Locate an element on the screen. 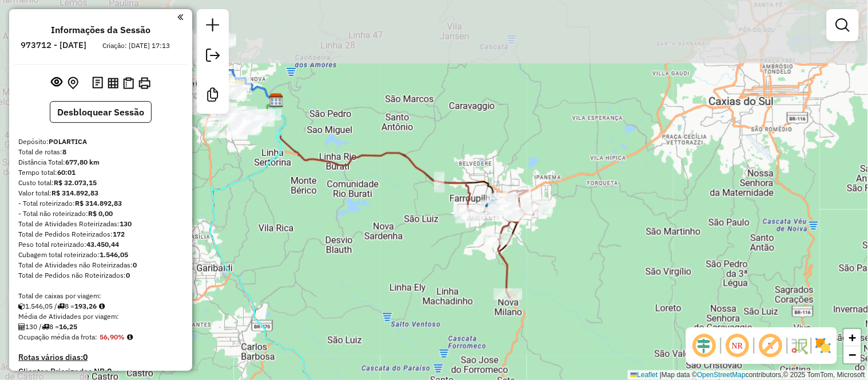 The height and width of the screenshot is (380, 868). strong: 130 is located at coordinates (126, 224).